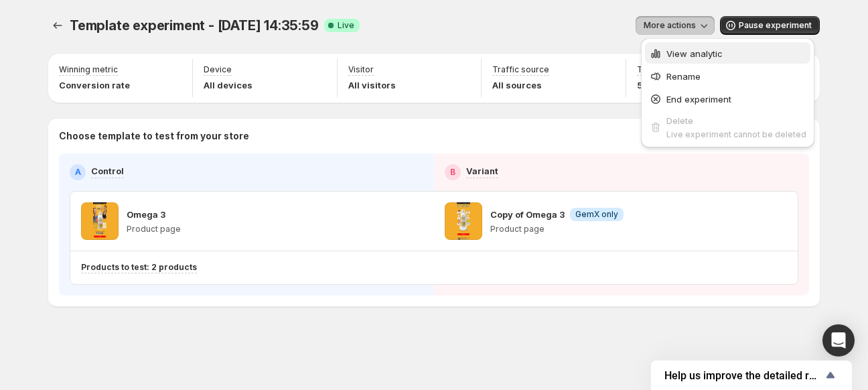 This screenshot has width=868, height=390. What do you see at coordinates (453, 172) in the screenshot?
I see `h2: B` at bounding box center [453, 172].